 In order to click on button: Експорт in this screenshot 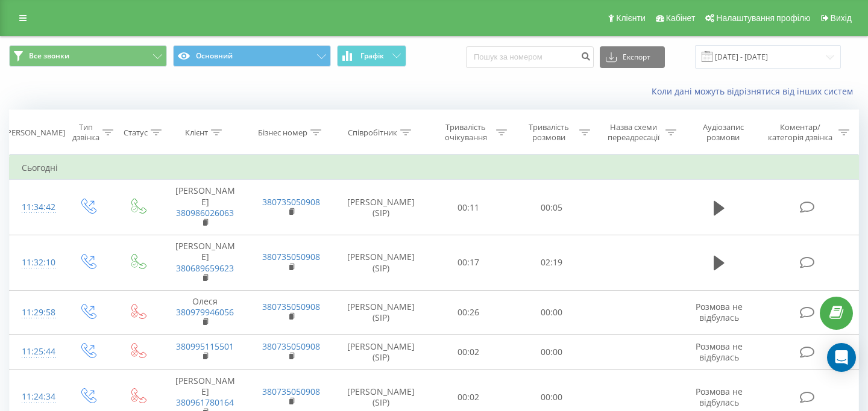, I will do `click(633, 57)`.